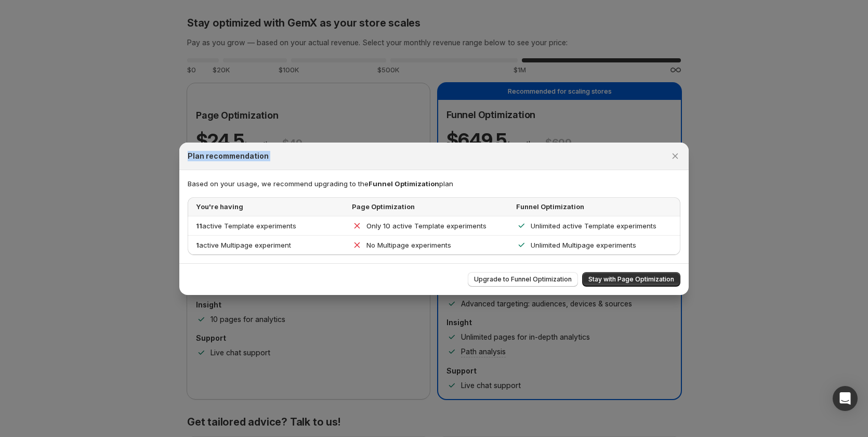  What do you see at coordinates (197, 245) in the screenshot?
I see `span: 1` at bounding box center [197, 245].